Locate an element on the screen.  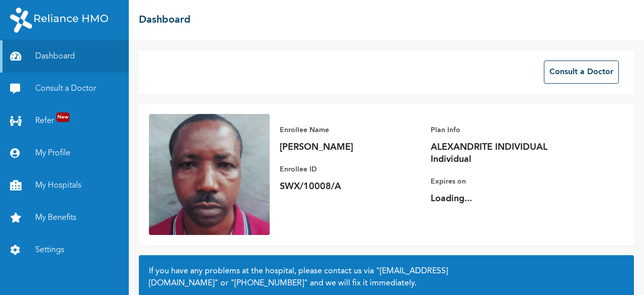
p: Loading... is located at coordinates (501, 198).